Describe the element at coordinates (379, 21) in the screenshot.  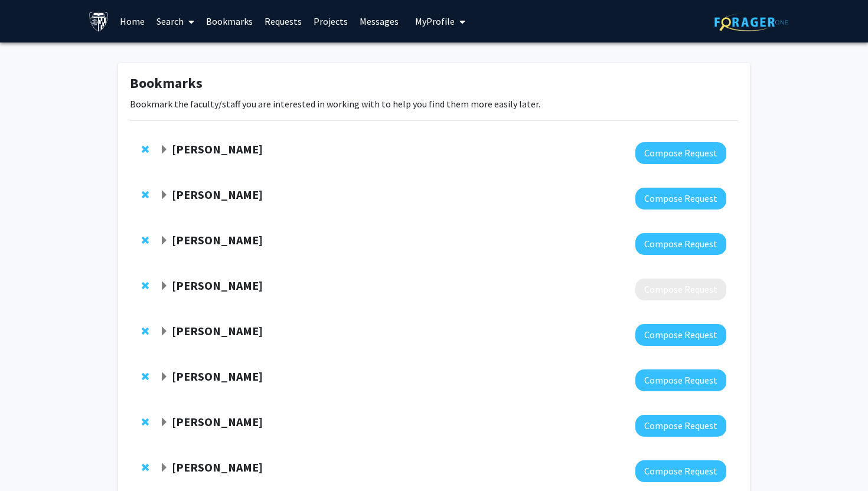
I see `a: Messages` at that location.